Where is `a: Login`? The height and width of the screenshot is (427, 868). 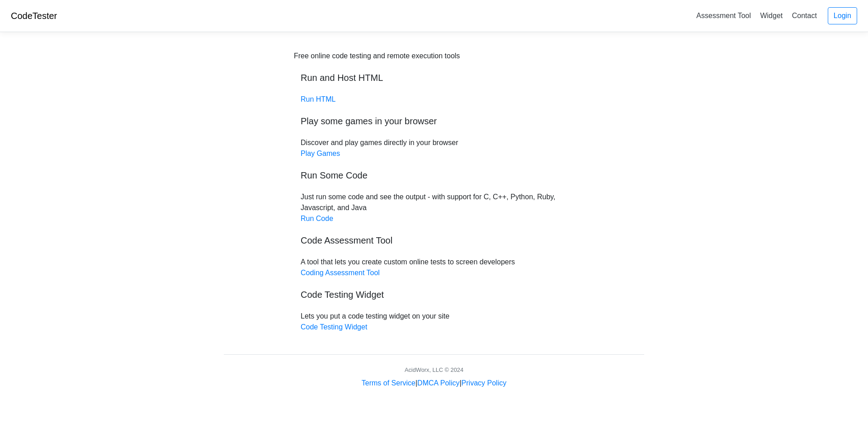 a: Login is located at coordinates (842, 16).